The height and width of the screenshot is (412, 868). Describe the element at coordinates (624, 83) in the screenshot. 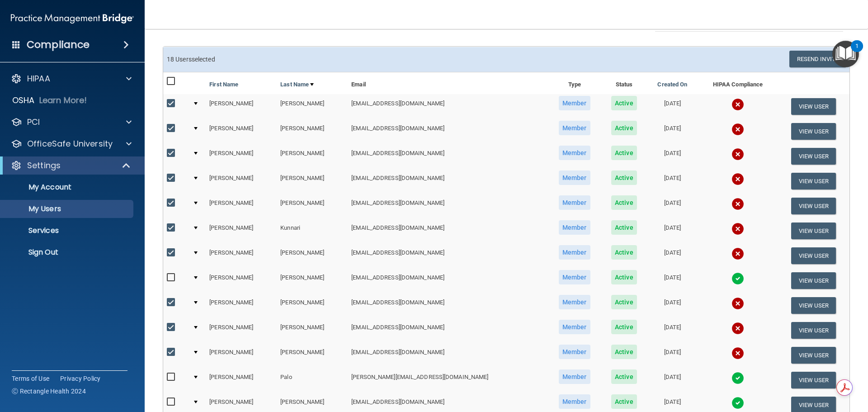

I see `th: Status` at that location.